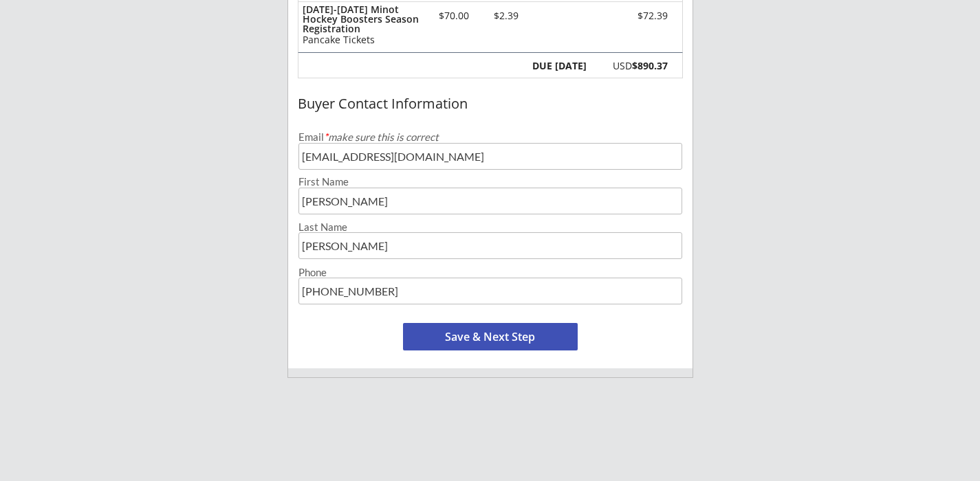 Image resolution: width=980 pixels, height=481 pixels. Describe the element at coordinates (360, 40) in the screenshot. I see `div: Pancake Tickets` at that location.